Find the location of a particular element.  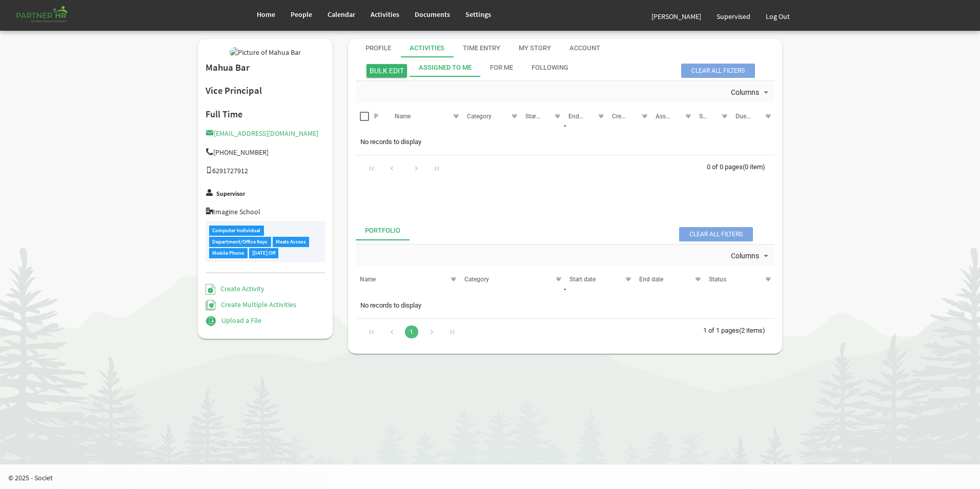

label: Supervisor is located at coordinates (231, 194).